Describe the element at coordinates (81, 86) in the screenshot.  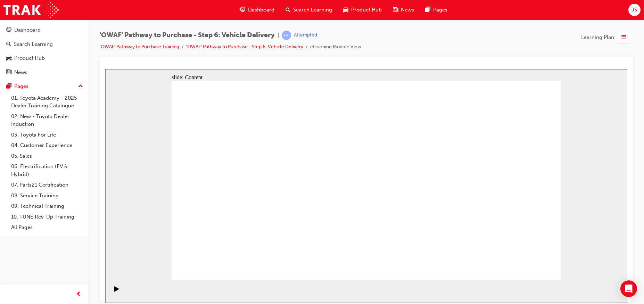
I see `span: up-icon` at that location.